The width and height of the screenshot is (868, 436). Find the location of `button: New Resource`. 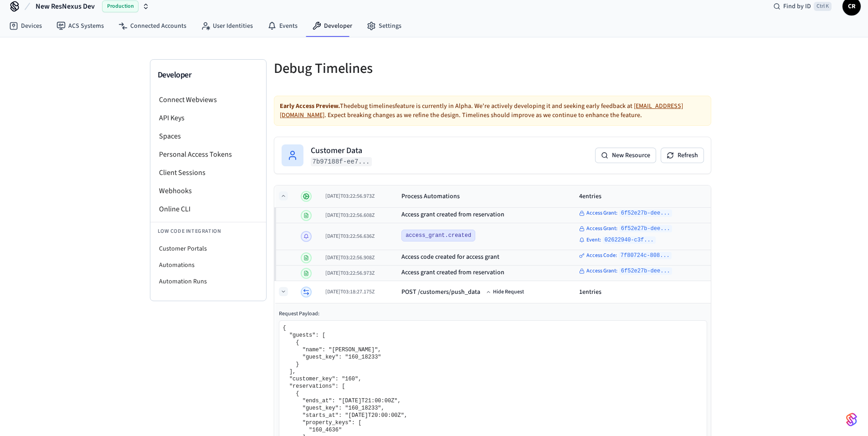

button: New Resource is located at coordinates (626, 156).